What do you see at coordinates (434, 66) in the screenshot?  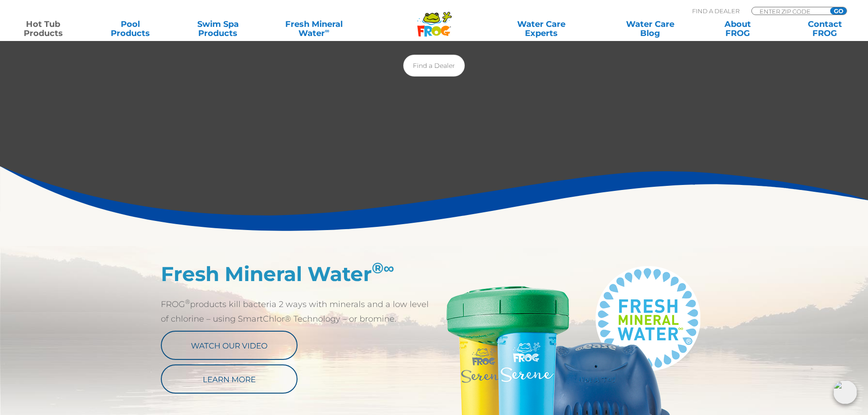 I see `a: Find a Dealer` at bounding box center [434, 66].